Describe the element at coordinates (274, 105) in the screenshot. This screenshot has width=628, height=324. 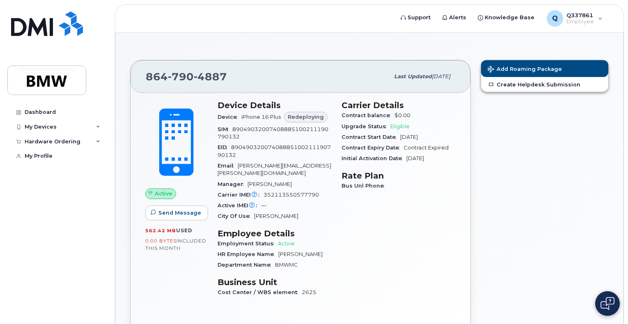
I see `h3: Device Details` at that location.